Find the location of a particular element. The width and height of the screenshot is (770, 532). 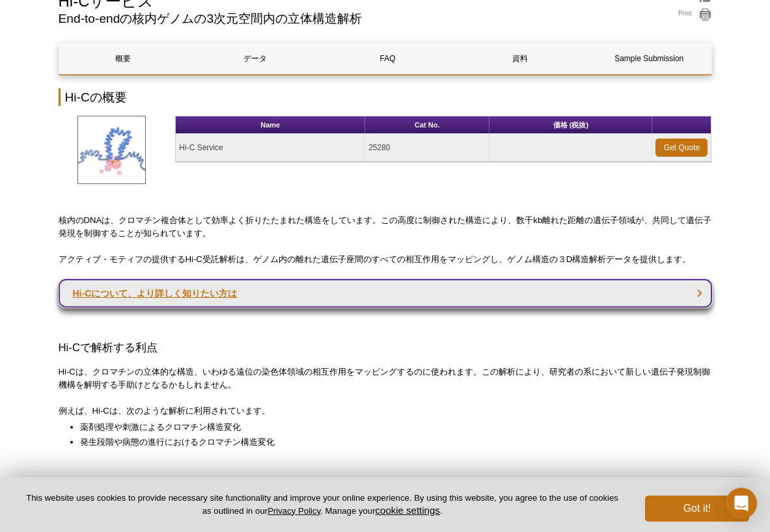

a: Sample Submission is located at coordinates (649, 58).